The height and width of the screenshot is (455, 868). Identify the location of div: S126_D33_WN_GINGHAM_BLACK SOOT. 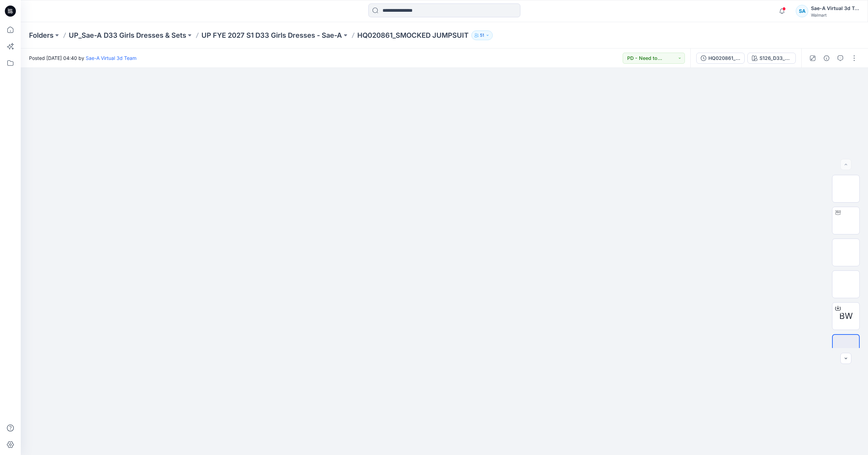
(776, 58).